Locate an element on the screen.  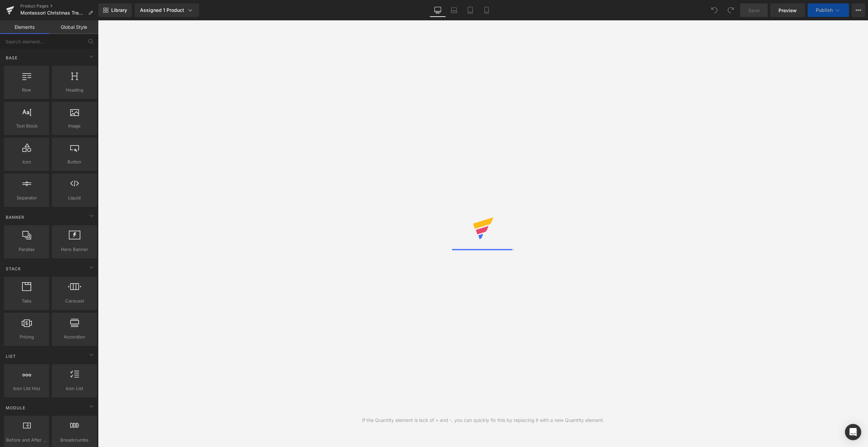
span: Icon List Hoz is located at coordinates (27, 388).